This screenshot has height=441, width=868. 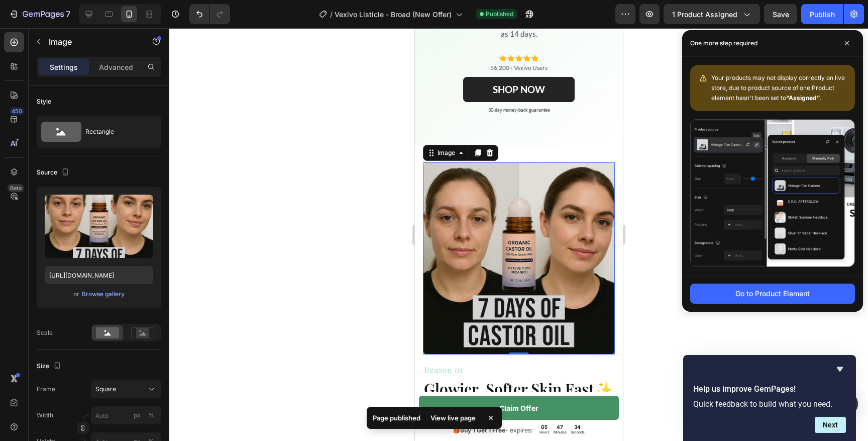 What do you see at coordinates (106, 389) in the screenshot?
I see `span: Square` at bounding box center [106, 389].